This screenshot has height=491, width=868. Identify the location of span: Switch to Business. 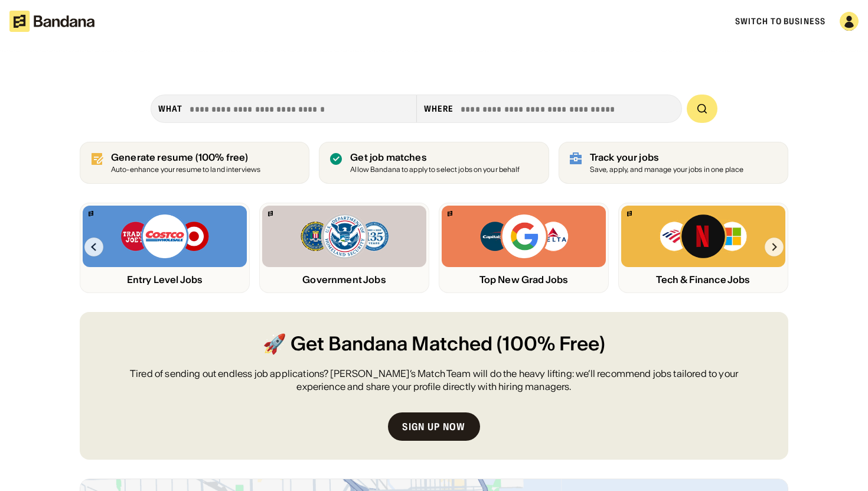
(780, 21).